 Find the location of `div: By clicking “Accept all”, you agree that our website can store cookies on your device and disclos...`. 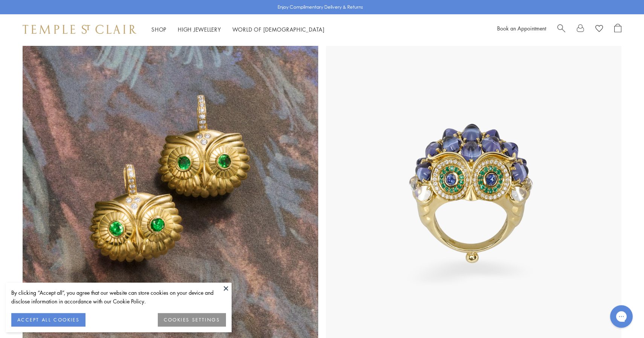

div: By clicking “Accept all”, you agree that our website can store cookies on your device and disclos... is located at coordinates (119, 297).